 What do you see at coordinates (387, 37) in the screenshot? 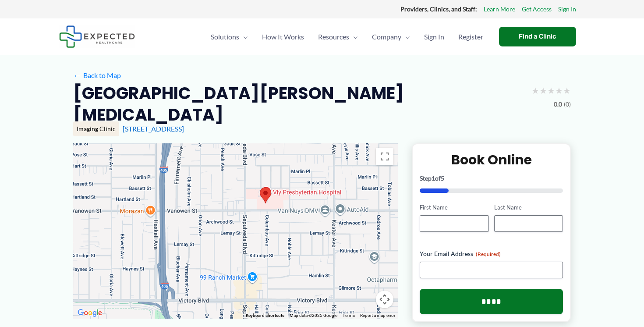
I see `span: Company` at bounding box center [387, 37].